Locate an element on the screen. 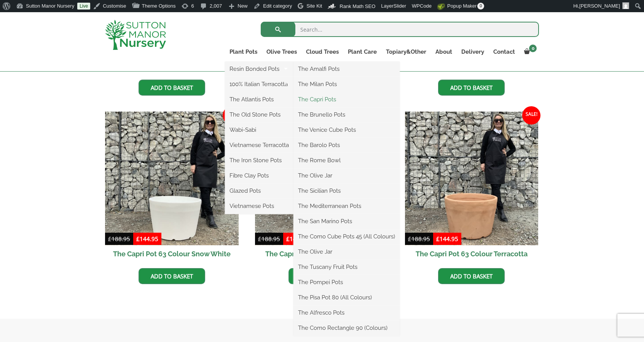 Image resolution: width=644 pixels, height=342 pixels. input: Search... is located at coordinates (400, 29).